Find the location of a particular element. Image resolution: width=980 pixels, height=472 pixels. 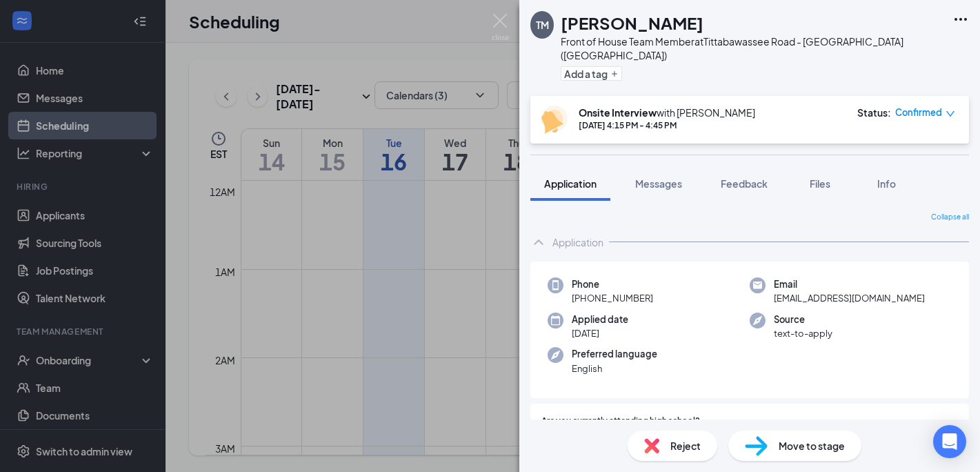

span: Move to stage is located at coordinates (812, 446).